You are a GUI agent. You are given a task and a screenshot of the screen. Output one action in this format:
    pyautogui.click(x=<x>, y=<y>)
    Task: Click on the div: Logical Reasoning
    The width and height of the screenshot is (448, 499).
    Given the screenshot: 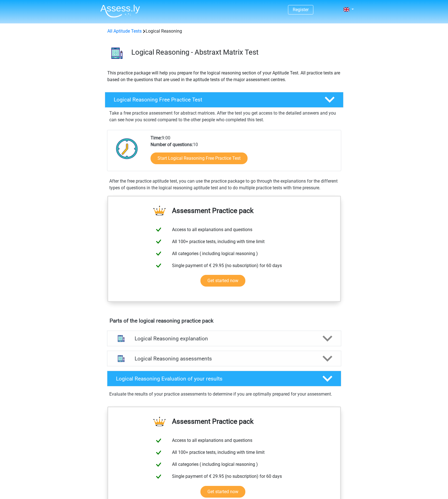 What is the action you would take?
    pyautogui.click(x=224, y=31)
    